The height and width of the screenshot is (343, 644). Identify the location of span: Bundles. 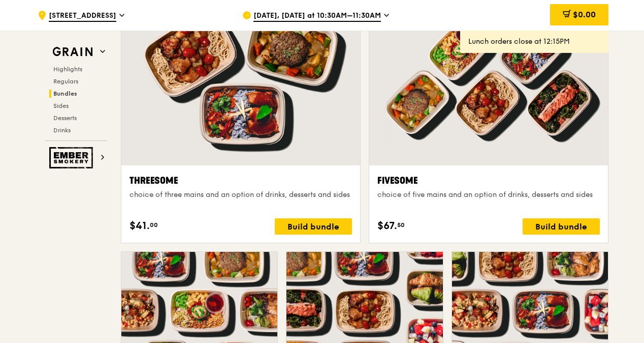
(65, 94).